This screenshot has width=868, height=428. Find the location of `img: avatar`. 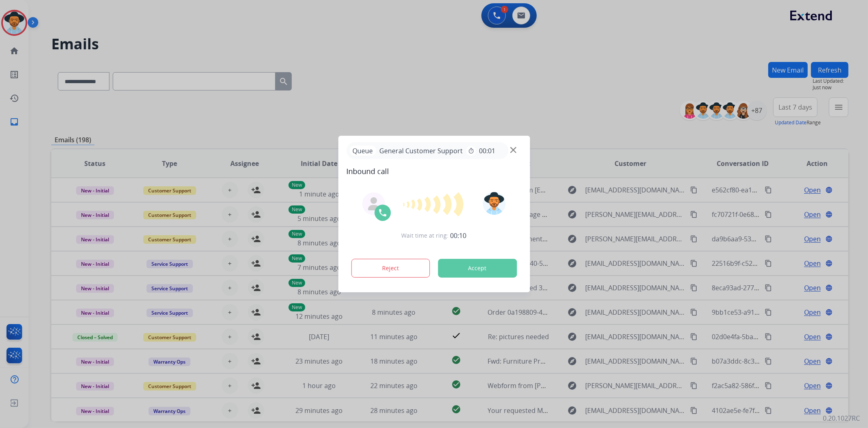

img: avatar is located at coordinates (495, 203).